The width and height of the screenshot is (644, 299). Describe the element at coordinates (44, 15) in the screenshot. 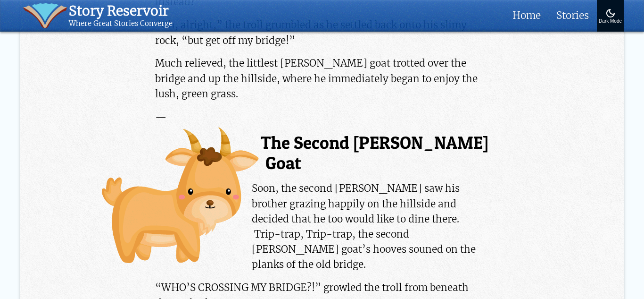

I see `img: icon of book with waver spilling out.` at that location.